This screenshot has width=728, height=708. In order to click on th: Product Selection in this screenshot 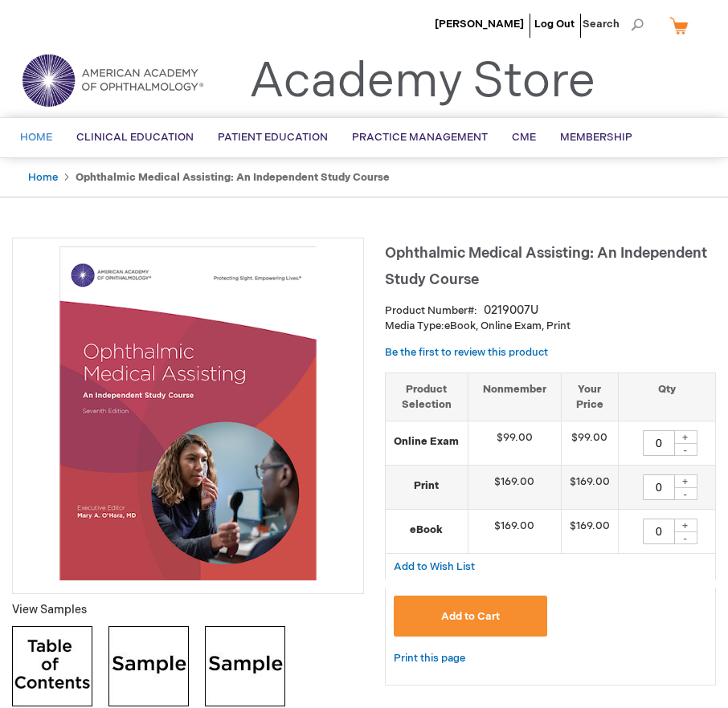, I will do `click(427, 397)`.